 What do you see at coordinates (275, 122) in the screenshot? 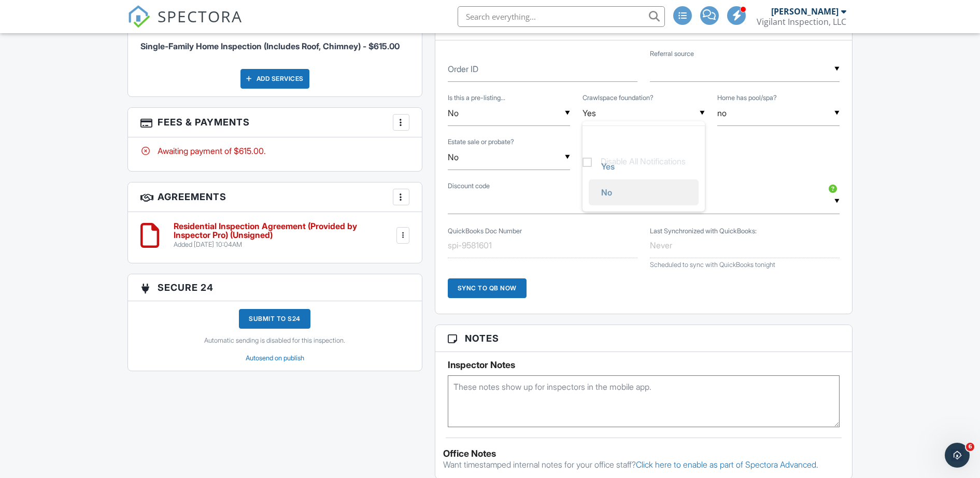
I see `h3: Fees & Payments` at bounding box center [275, 122].